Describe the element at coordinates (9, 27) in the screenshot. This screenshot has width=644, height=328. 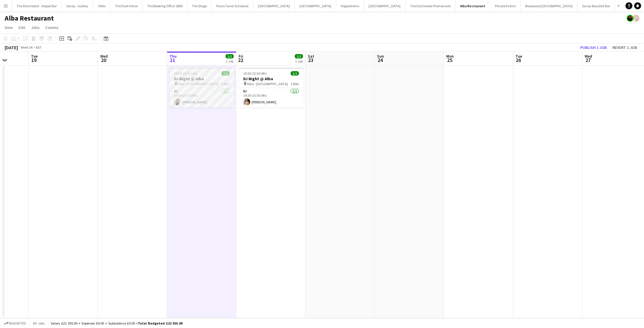
I see `a: View` at that location.